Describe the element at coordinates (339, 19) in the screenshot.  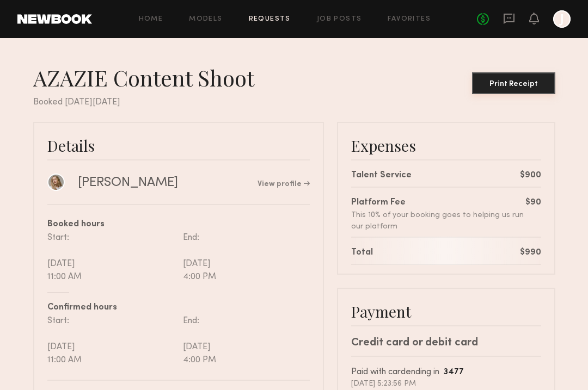
I see `a: Job Posts` at that location.